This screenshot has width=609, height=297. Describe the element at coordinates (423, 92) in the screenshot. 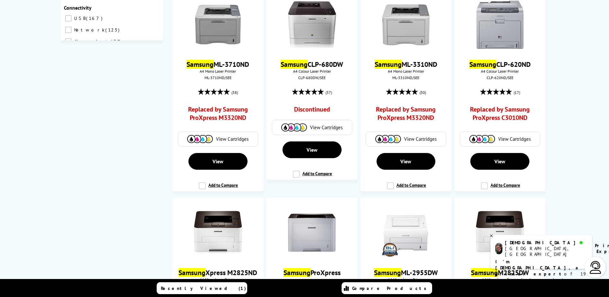

I see `span: (30)` at that location.